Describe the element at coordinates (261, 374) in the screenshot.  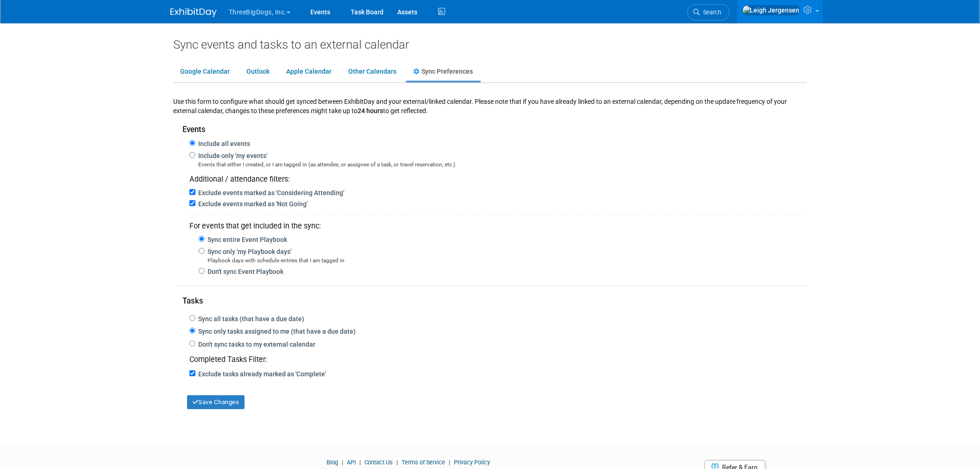
I see `label: Exclude tasks already marked as 'Complete'` at that location.